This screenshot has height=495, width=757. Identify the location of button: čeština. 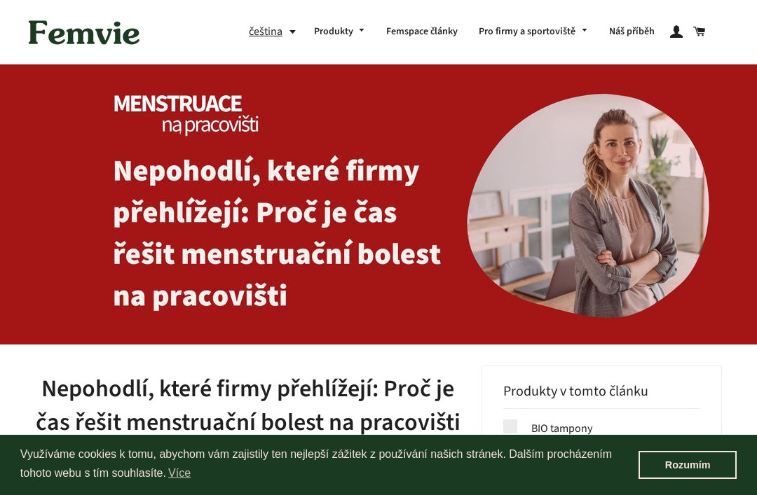
(276, 32).